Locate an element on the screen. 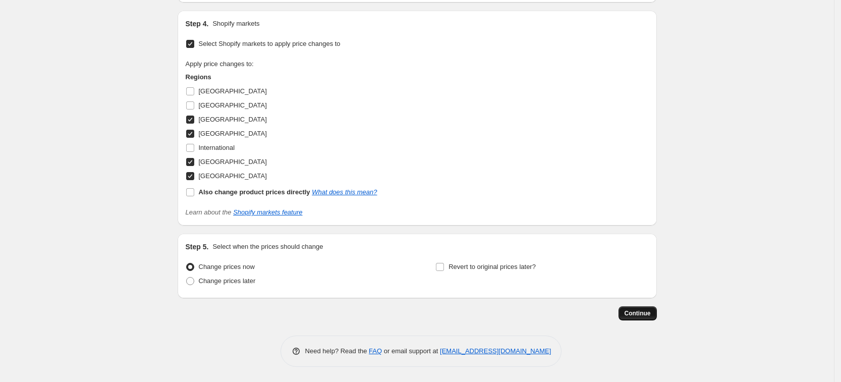 This screenshot has height=382, width=841. span: Revert to original prices later? is located at coordinates (492, 267).